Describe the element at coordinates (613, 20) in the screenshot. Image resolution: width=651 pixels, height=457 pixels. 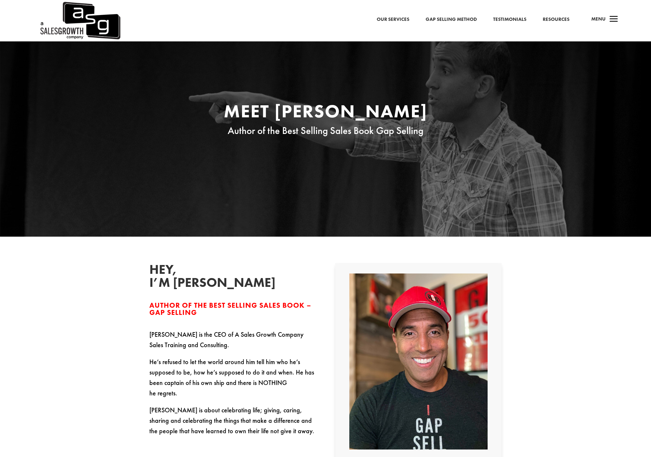
I see `span: a` at that location.